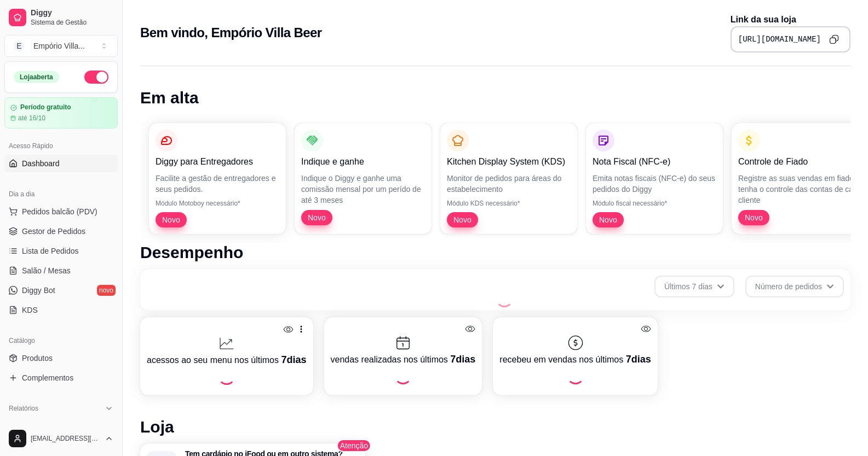 This screenshot has width=868, height=456. Describe the element at coordinates (509, 203) in the screenshot. I see `p: Módulo KDS necessário*` at that location.